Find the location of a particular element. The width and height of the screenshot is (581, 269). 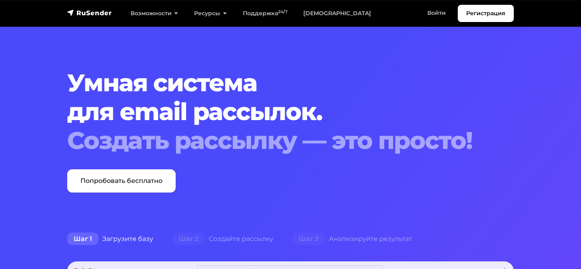

a: Поддержка24/7 is located at coordinates (265, 13).